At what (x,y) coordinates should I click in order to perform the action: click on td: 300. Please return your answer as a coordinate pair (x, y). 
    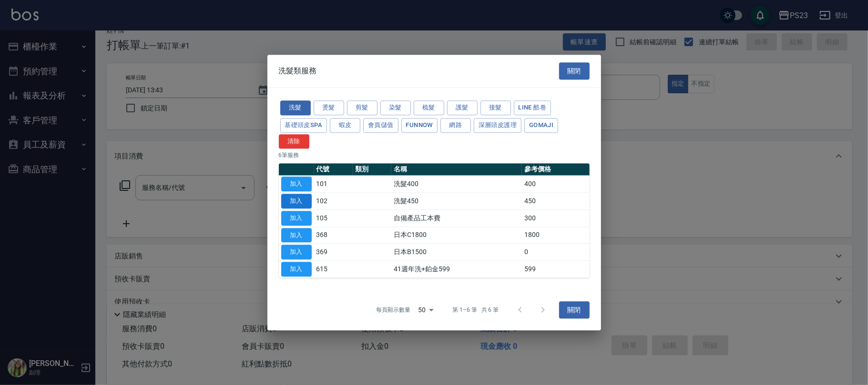
    Looking at the image, I should click on (556, 219).